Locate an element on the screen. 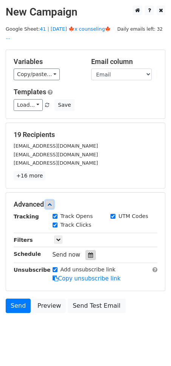 The image size is (171, 366). button: Save is located at coordinates (64, 105).